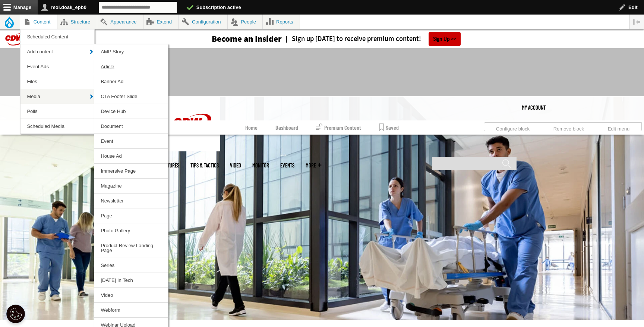 The image size is (644, 327). What do you see at coordinates (131, 96) in the screenshot?
I see `a: CTA Footer Slide` at bounding box center [131, 96].